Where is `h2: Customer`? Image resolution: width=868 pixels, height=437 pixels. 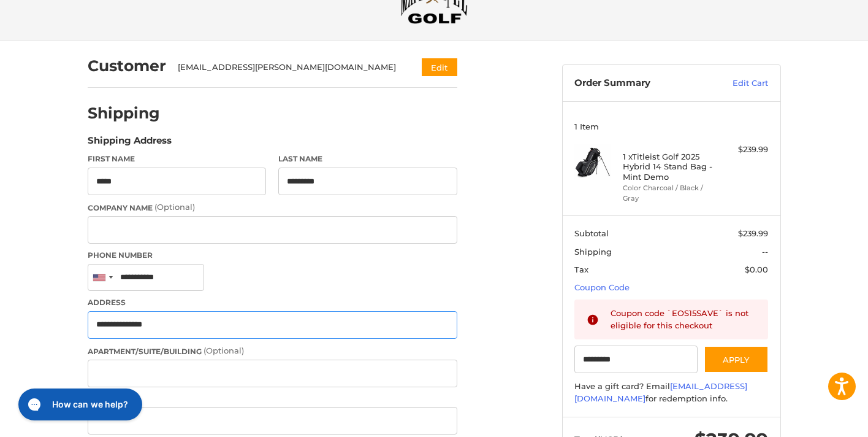
h2: Customer is located at coordinates (127, 66).